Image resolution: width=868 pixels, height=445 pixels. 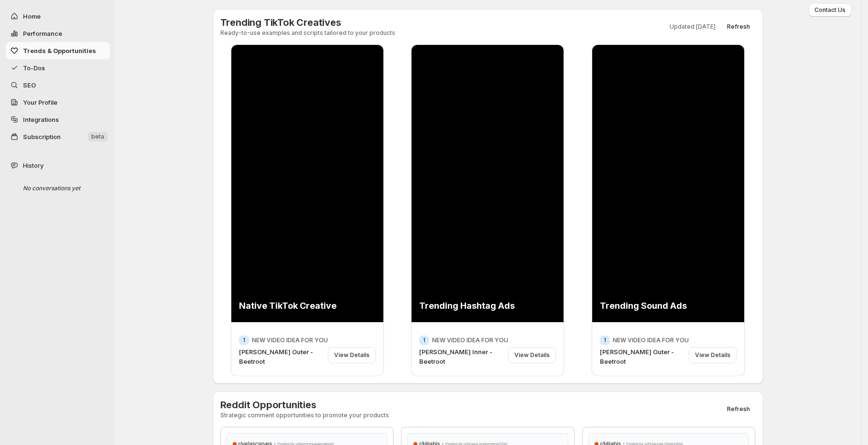 I want to click on p: Ready-to-use examples and scripts tailored to your products, so click(x=307, y=33).